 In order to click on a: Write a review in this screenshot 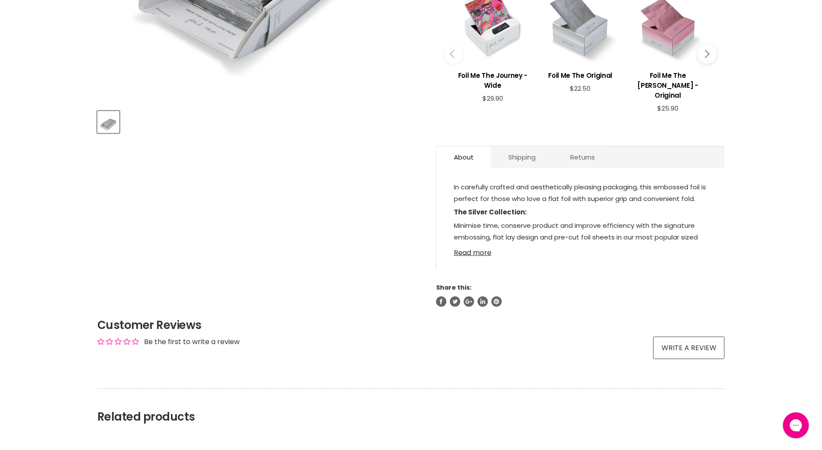, I will do `click(688, 348)`.